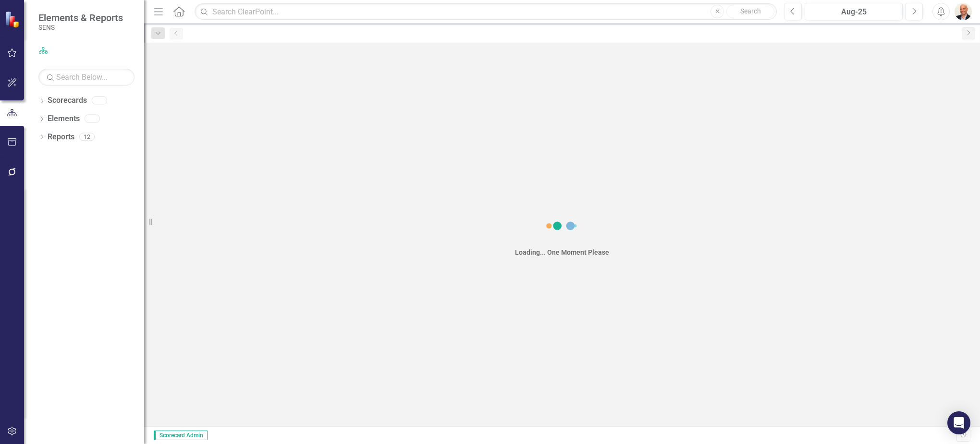 This screenshot has width=980, height=444. Describe the element at coordinates (959, 423) in the screenshot. I see `div: Open Intercom Messenger` at that location.